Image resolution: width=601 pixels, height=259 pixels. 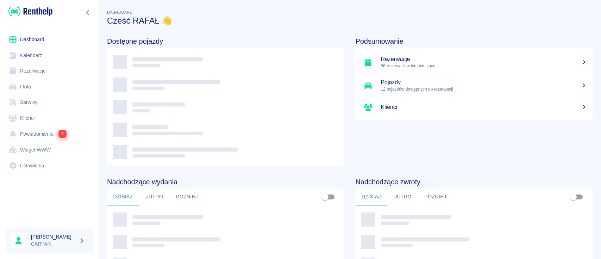 What do you see at coordinates (29, 11) in the screenshot?
I see `a: Renthelp logo` at bounding box center [29, 11].